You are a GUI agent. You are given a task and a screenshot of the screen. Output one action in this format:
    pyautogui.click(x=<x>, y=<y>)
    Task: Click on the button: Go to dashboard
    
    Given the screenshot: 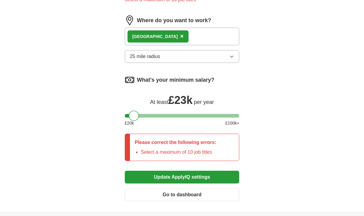 What is the action you would take?
    pyautogui.click(x=182, y=195)
    